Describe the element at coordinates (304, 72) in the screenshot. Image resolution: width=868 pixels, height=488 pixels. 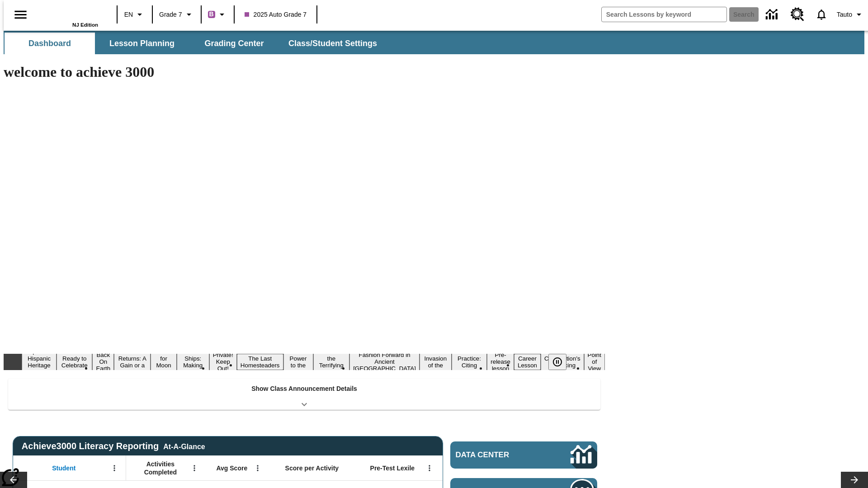
I see `h1: welcome to achieve 3000` at that location.